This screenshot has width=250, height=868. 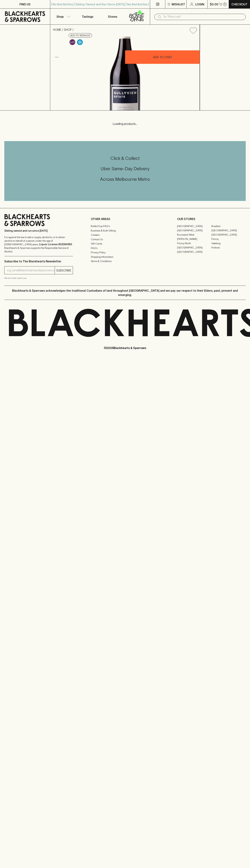 I want to click on p: OTHER AREAS, so click(x=125, y=219).